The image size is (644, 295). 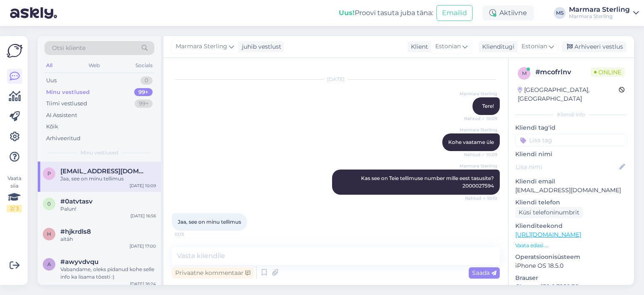 What do you see at coordinates (481, 198) in the screenshot?
I see `span: Nähtud ✓ 10:10` at bounding box center [481, 198].